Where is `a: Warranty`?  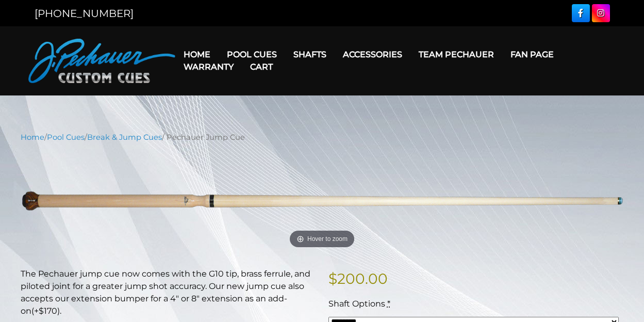 a: Warranty is located at coordinates (208, 66).